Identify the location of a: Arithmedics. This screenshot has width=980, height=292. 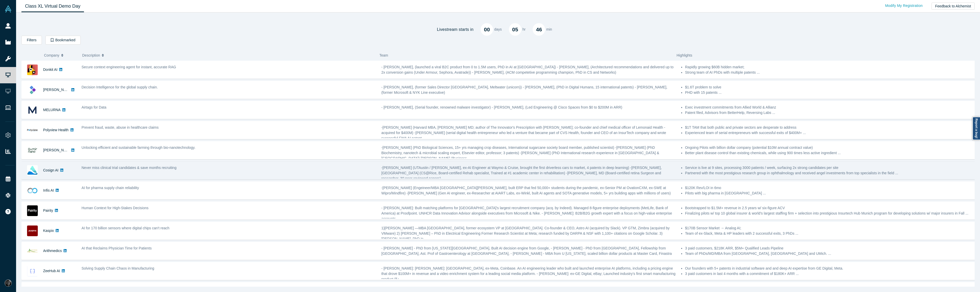
(52, 251).